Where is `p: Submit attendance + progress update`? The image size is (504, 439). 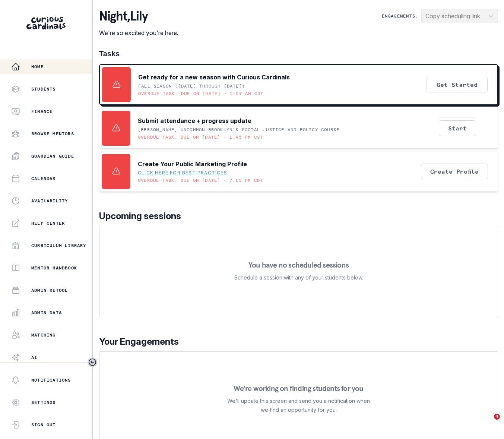
p: Submit attendance + progress update is located at coordinates (195, 121).